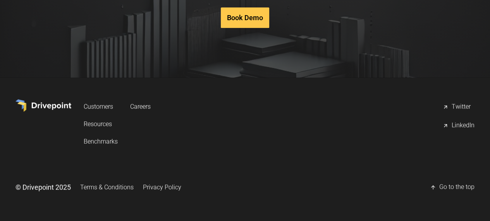  What do you see at coordinates (107, 187) in the screenshot?
I see `a: Terms & Conditions` at bounding box center [107, 187].